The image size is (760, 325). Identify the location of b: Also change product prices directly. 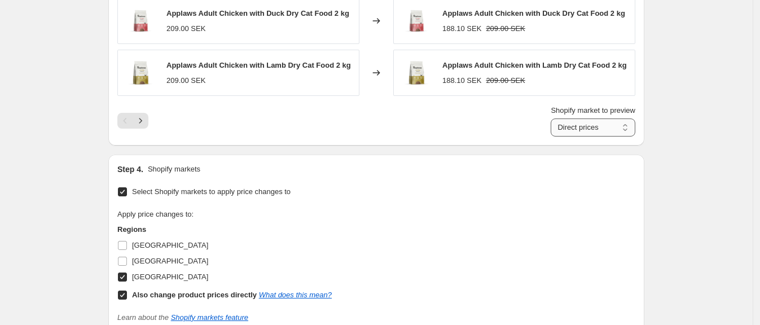
(194, 295).